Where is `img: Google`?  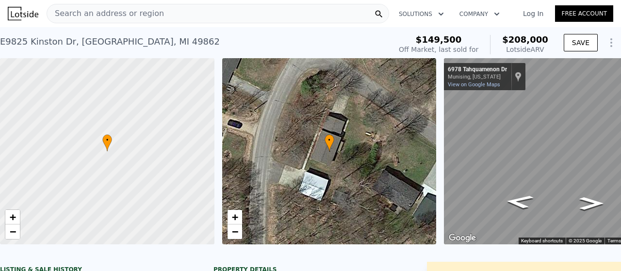 img: Google is located at coordinates (463, 238).